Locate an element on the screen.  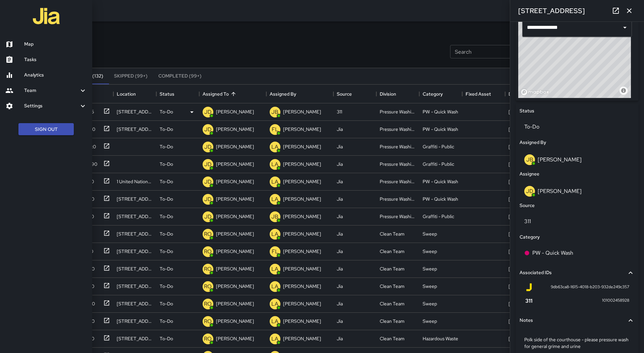
h6: Map is located at coordinates (55, 44).